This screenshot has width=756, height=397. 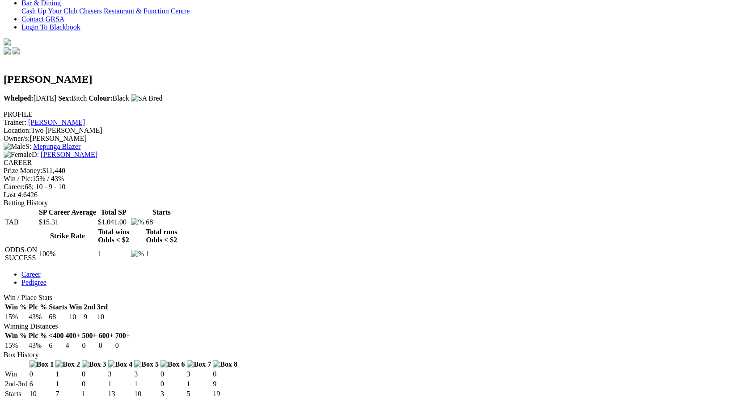 What do you see at coordinates (114, 222) in the screenshot?
I see `td: $1,041.00` at bounding box center [114, 222].